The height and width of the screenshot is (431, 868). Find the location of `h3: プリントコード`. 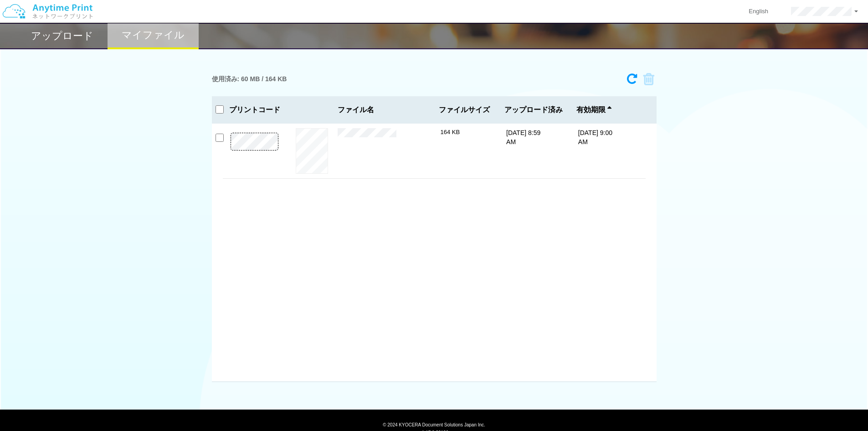

h3: プリントコード is located at coordinates (255, 110).